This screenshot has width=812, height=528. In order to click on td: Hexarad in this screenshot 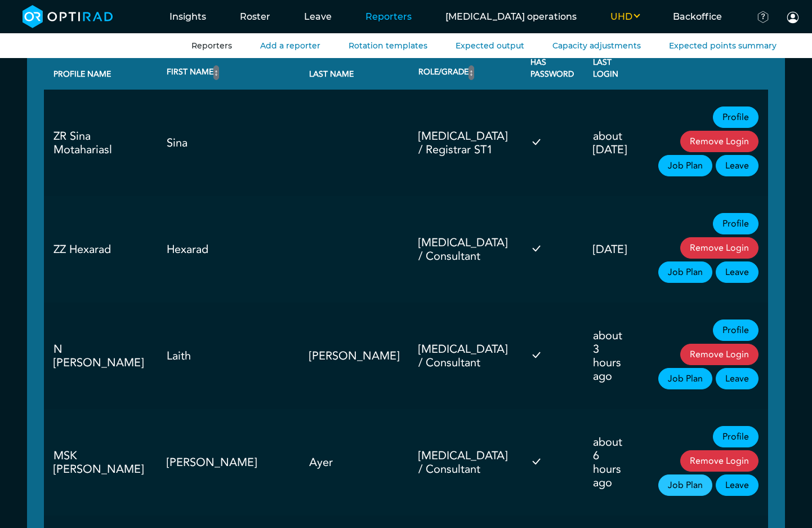, I will do `click(228, 249)`.